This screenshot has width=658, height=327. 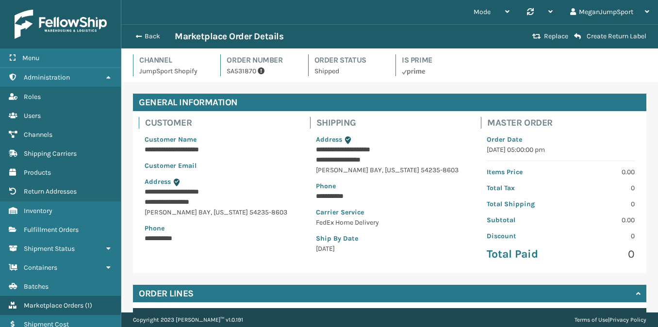 What do you see at coordinates (53, 305) in the screenshot?
I see `span: Marketplace Orders` at bounding box center [53, 305].